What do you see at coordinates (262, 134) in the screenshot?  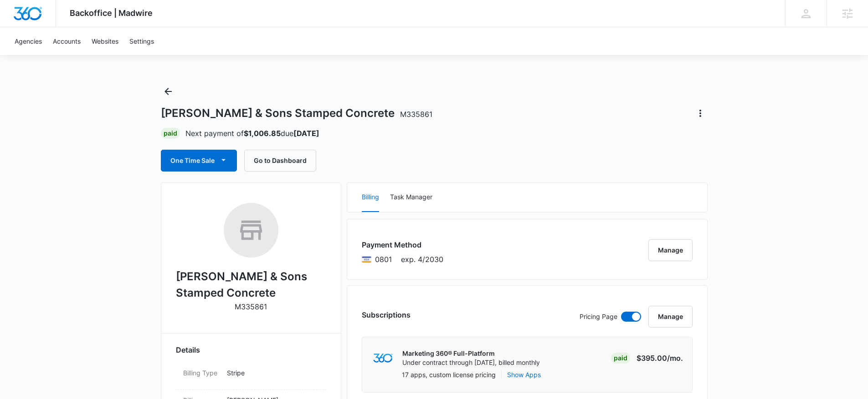 I see `strong: $1,006.85` at bounding box center [262, 134].